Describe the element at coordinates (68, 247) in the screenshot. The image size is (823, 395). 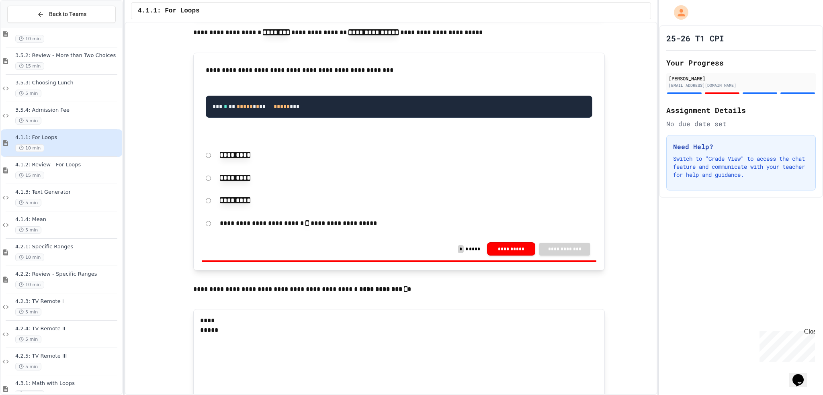
I see `span: 4.2.1: Specific Ranges` at that location.